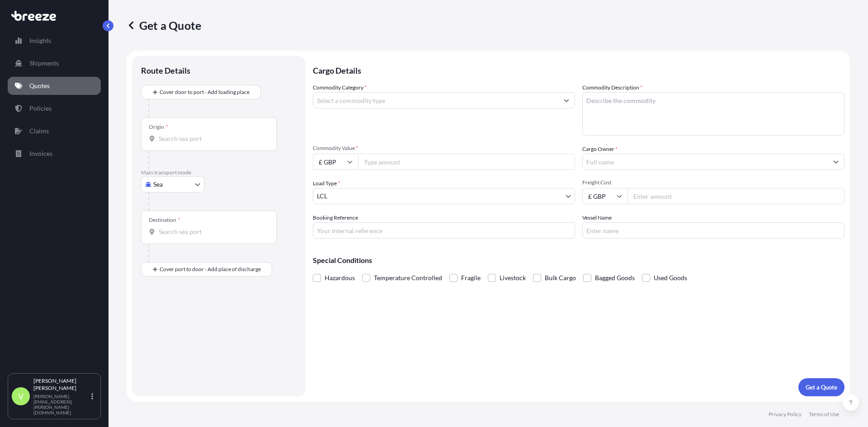 The image size is (868, 427). Describe the element at coordinates (339, 88) in the screenshot. I see `label: Commodity Category` at that location.